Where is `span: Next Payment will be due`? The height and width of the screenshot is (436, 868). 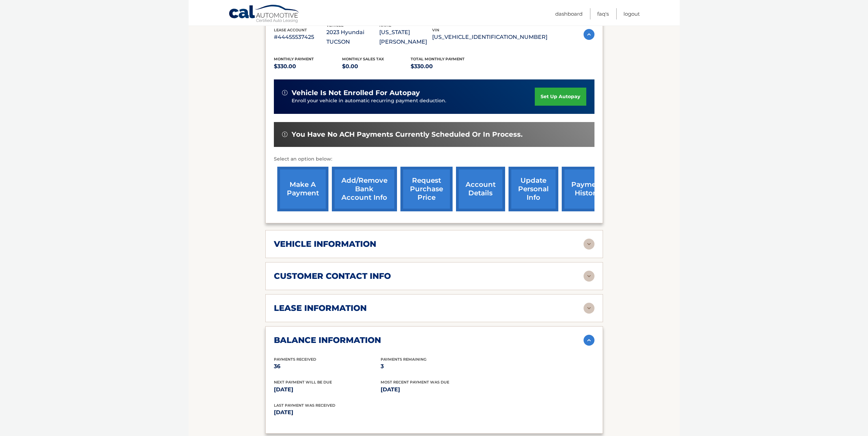 span: Next Payment will be due is located at coordinates (303, 382).